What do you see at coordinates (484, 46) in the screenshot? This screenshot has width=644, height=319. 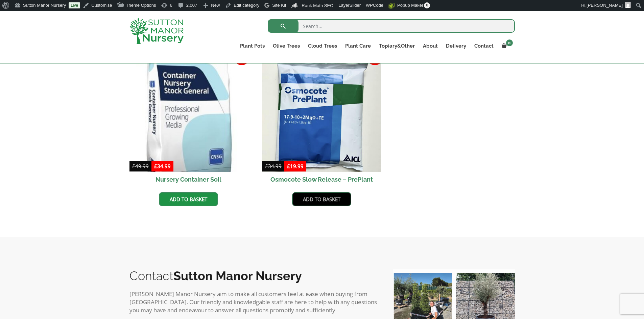 I see `a: Contact` at bounding box center [484, 46].